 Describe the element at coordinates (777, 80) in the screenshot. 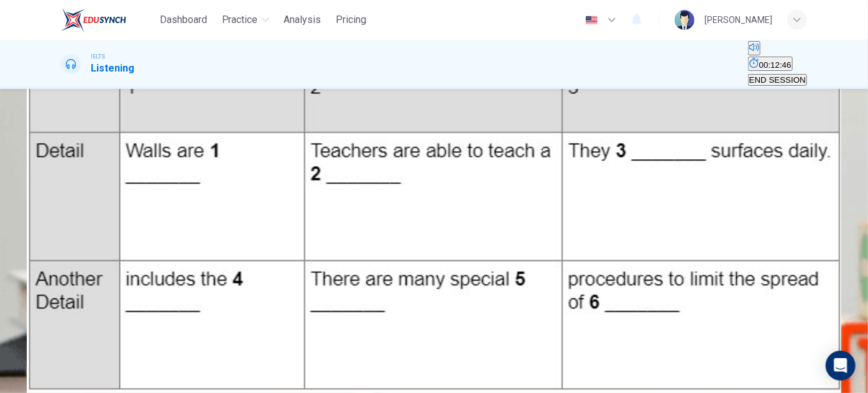

I see `span: END SESSION` at that location.